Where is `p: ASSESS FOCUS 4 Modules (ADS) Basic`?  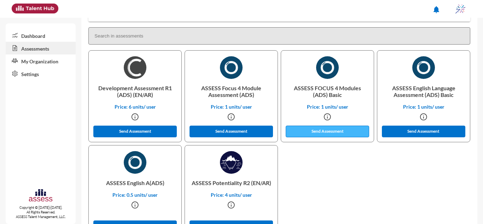
p: ASSESS FOCUS 4 Modules (ADS) Basic is located at coordinates (328, 91).